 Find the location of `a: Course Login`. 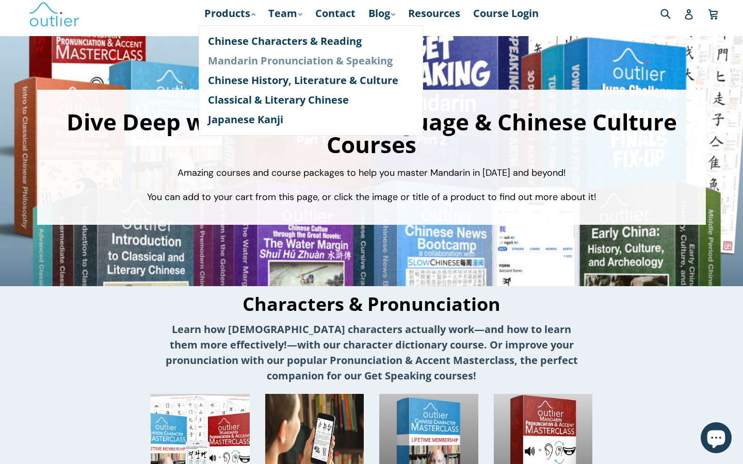

a: Course Login is located at coordinates (505, 13).